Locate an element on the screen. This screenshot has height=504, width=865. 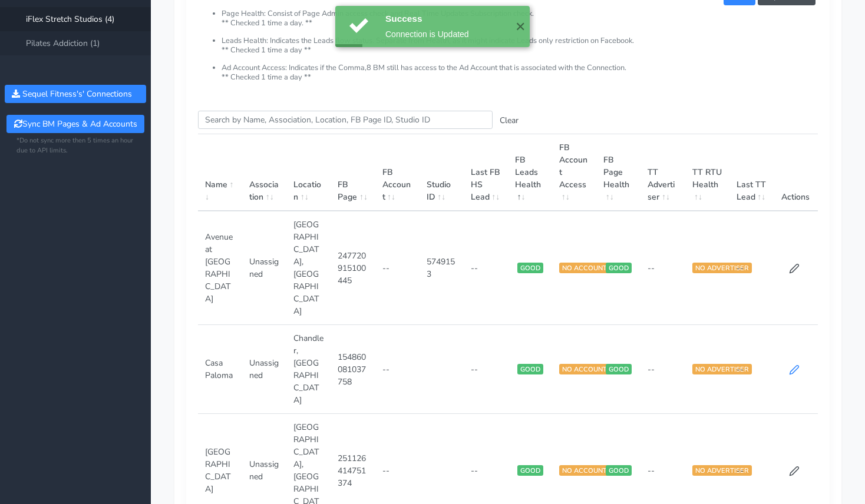
td: Casa Paloma is located at coordinates (220, 370).